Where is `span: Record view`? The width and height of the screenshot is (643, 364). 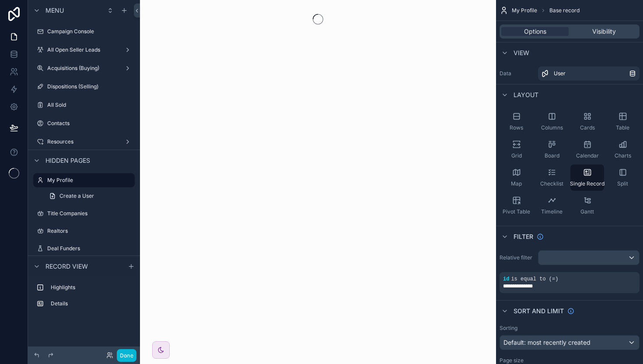 span: Record view is located at coordinates (66, 266).